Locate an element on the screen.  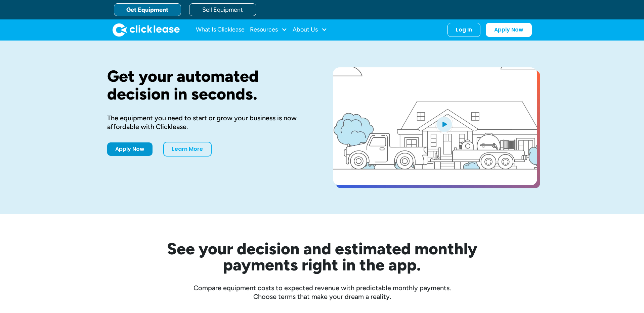
div: Resources is located at coordinates (269, 30).